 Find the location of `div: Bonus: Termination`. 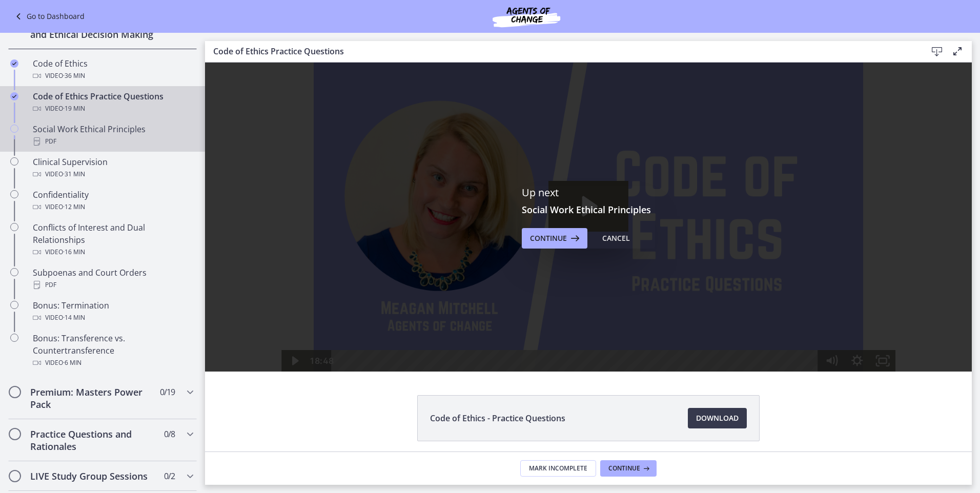

div: Bonus: Termination is located at coordinates (113, 311).